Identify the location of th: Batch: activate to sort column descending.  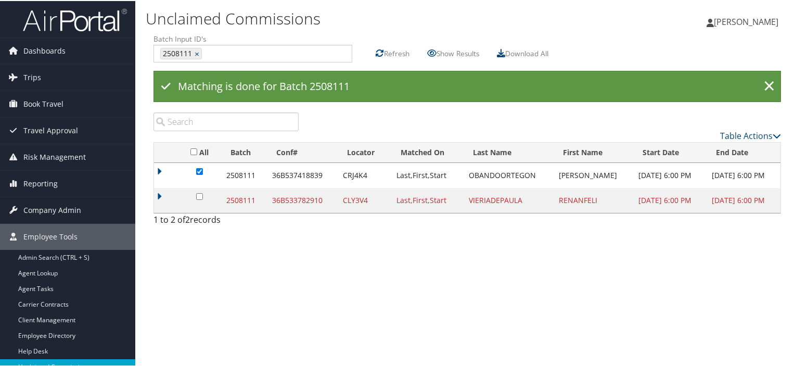
(244, 151).